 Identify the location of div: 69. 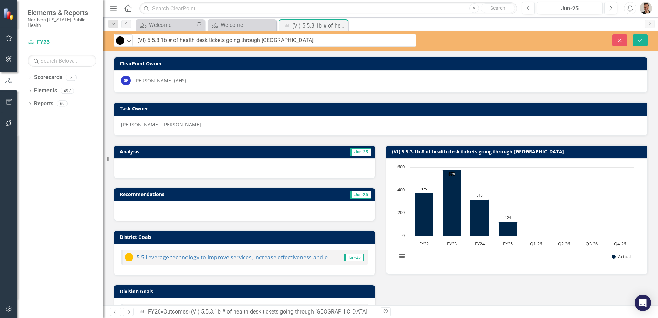
(62, 104).